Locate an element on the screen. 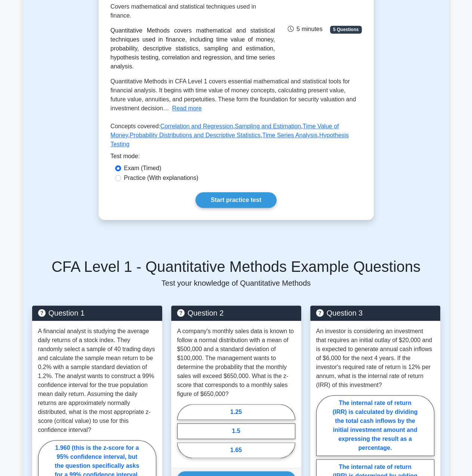 Image resolution: width=472 pixels, height=476 pixels. div: Test mode: is located at coordinates (236, 158).